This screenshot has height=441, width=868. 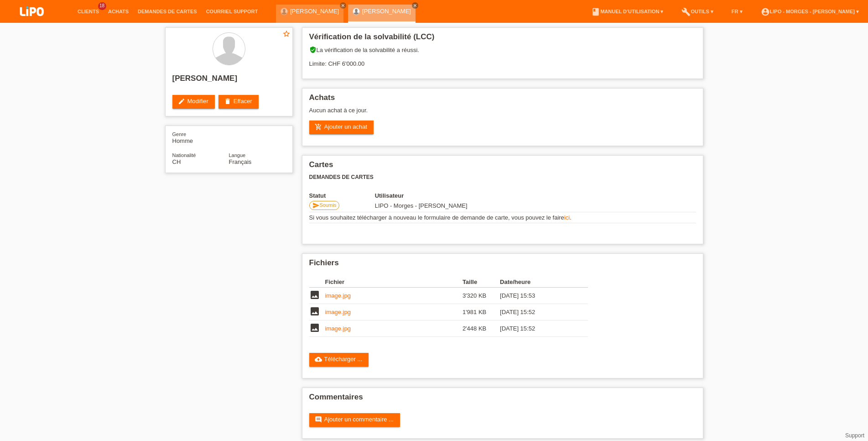 What do you see at coordinates (319, 419) in the screenshot?
I see `i: comment` at bounding box center [319, 419].